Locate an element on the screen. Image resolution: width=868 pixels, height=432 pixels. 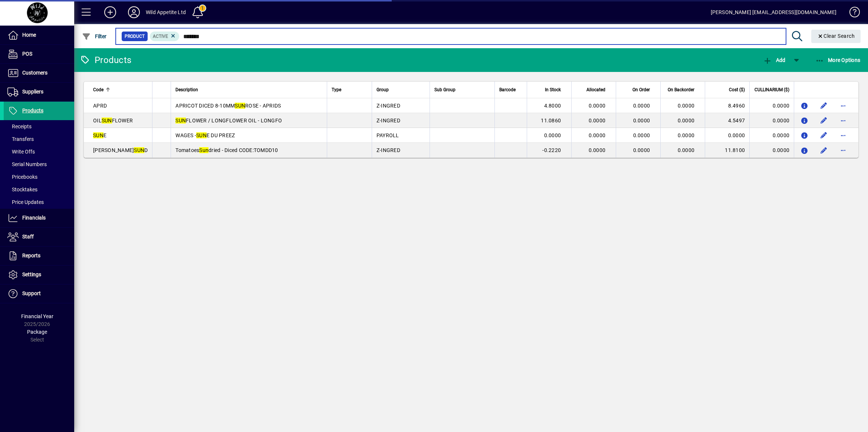
span: APRD is located at coordinates (100, 106).